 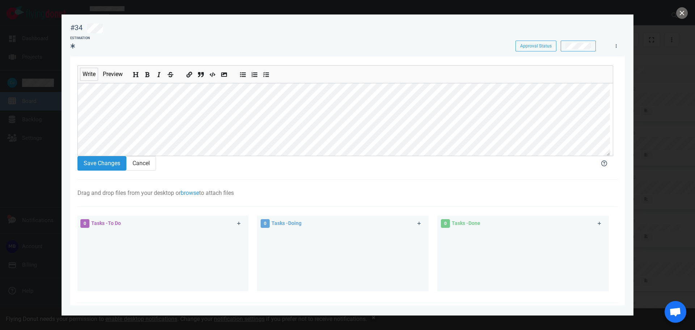 I want to click on button: Add unordered list, so click(x=243, y=73).